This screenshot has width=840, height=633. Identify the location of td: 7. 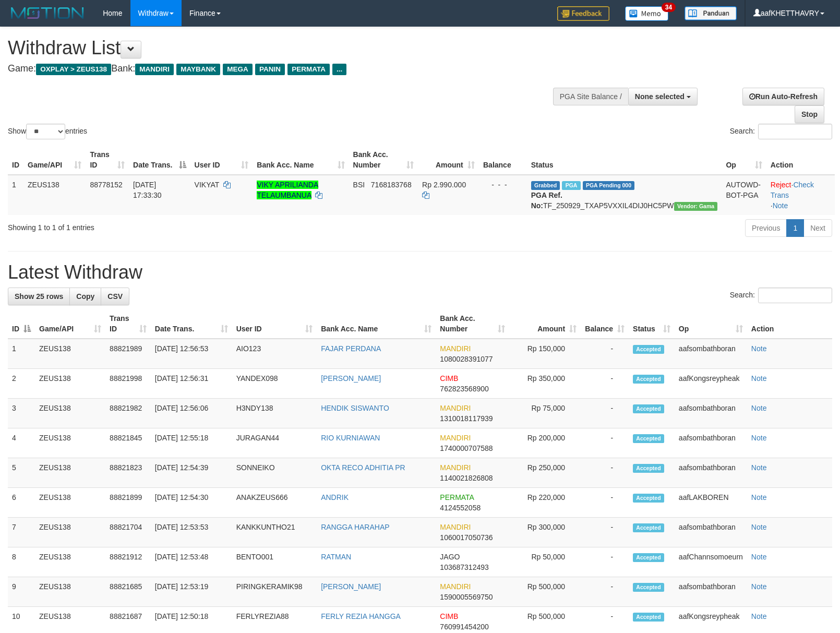
(21, 532).